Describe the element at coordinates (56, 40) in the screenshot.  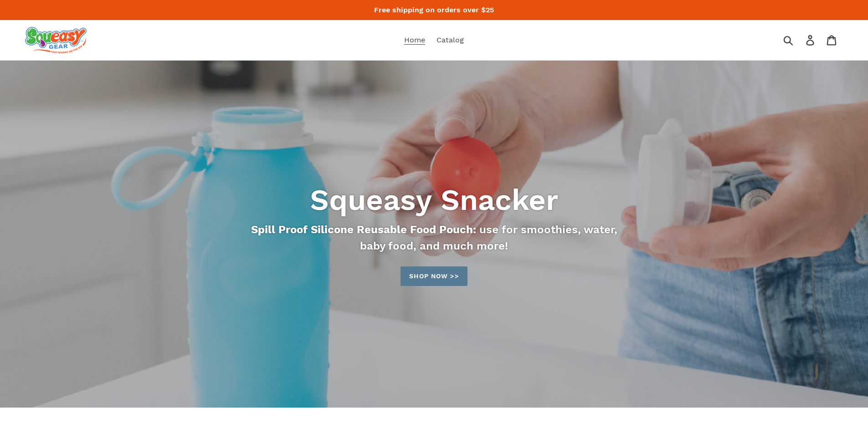
I see `img: squeasy gear snacker portable food pouch` at that location.